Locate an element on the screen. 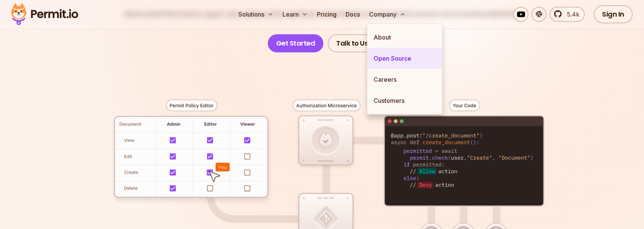 This screenshot has width=644, height=229. a: About is located at coordinates (405, 37).